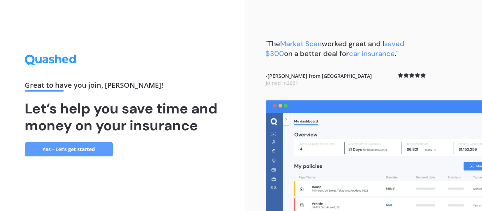 The height and width of the screenshot is (211, 482). What do you see at coordinates (301, 44) in the screenshot?
I see `span: Market Scan` at bounding box center [301, 44].